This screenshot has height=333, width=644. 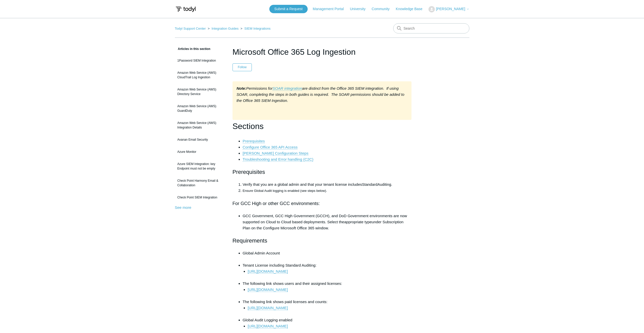 What do you see at coordinates (258, 28) in the screenshot?
I see `a: SIEM Integrations` at bounding box center [258, 28].